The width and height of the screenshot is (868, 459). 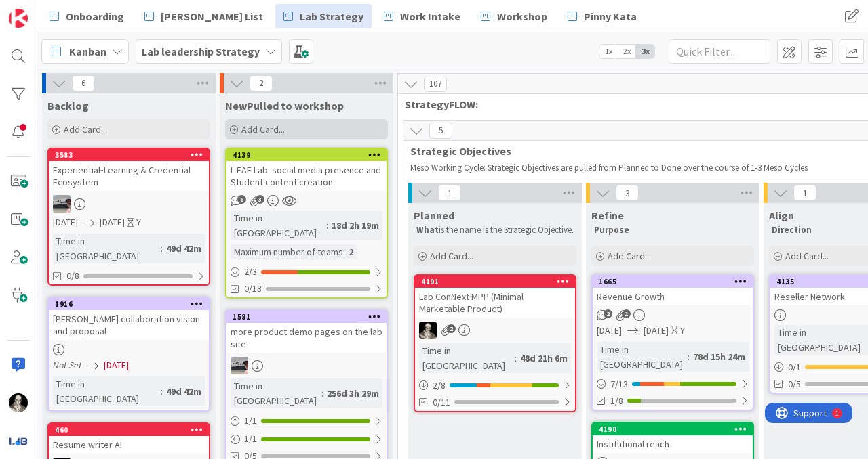 What do you see at coordinates (435, 84) in the screenshot?
I see `span: 107` at bounding box center [435, 84].